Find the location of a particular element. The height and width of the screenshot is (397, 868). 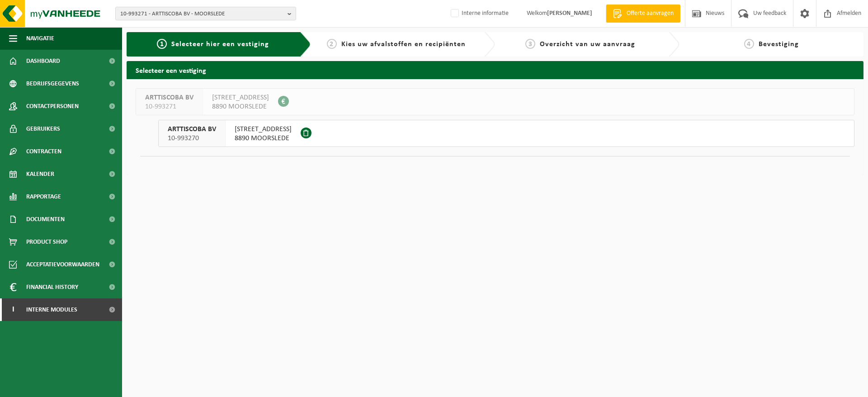

span: Acceptatievoorwaarden is located at coordinates (63, 265).